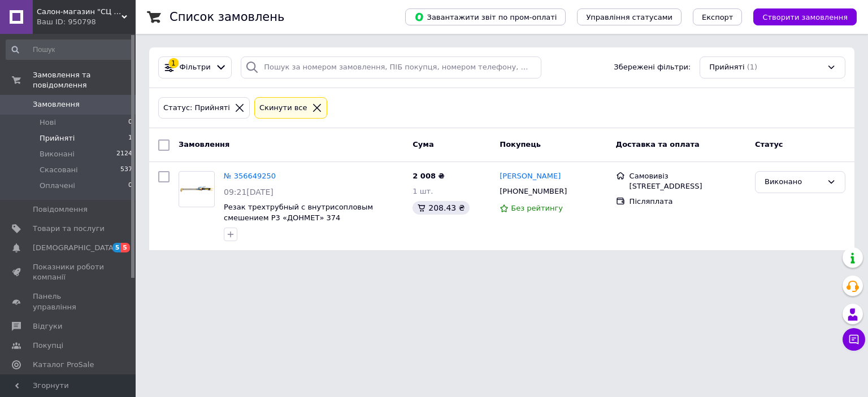 The height and width of the screenshot is (397, 868). What do you see at coordinates (485, 17) in the screenshot?
I see `span: Завантажити звіт по пром-оплаті` at bounding box center [485, 17].